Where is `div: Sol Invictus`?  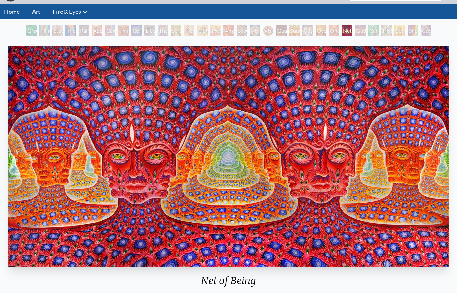 div: Sol Invictus is located at coordinates (400, 31).